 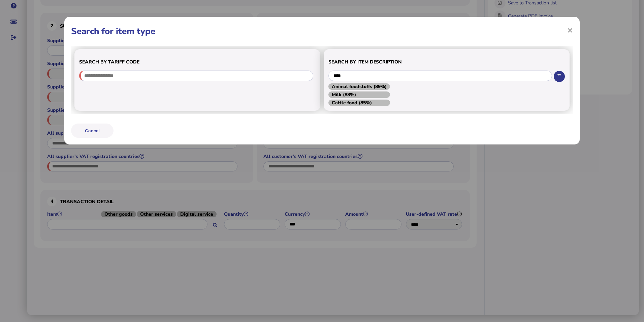 I want to click on button: Cancel, so click(x=92, y=131).